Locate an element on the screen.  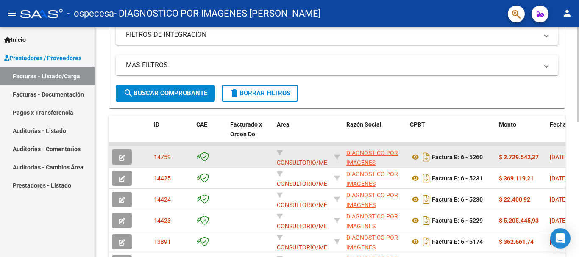
strong: Factura B: 6 - 5260 is located at coordinates (458, 157).